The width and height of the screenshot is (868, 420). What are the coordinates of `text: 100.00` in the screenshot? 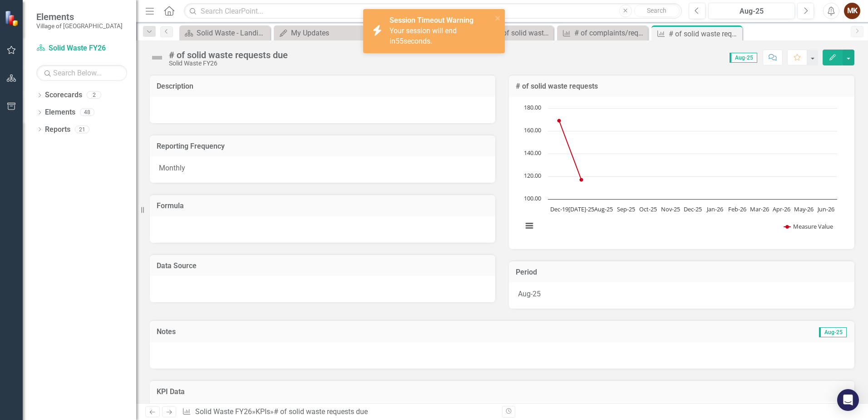 It's located at (532, 198).